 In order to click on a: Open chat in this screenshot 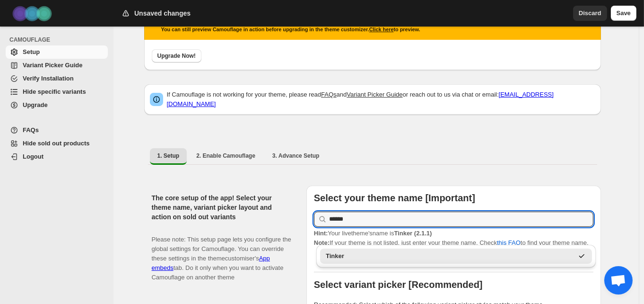, I will do `click(618, 280)`.